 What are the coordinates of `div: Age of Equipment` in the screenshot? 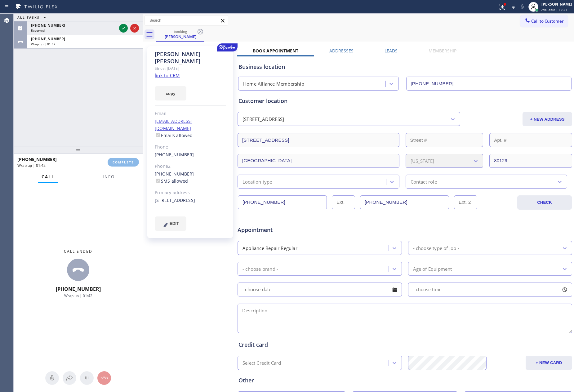 It's located at (433, 268).